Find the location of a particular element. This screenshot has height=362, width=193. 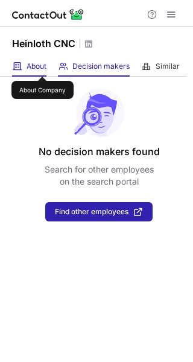

img: No leads found is located at coordinates (99, 113).